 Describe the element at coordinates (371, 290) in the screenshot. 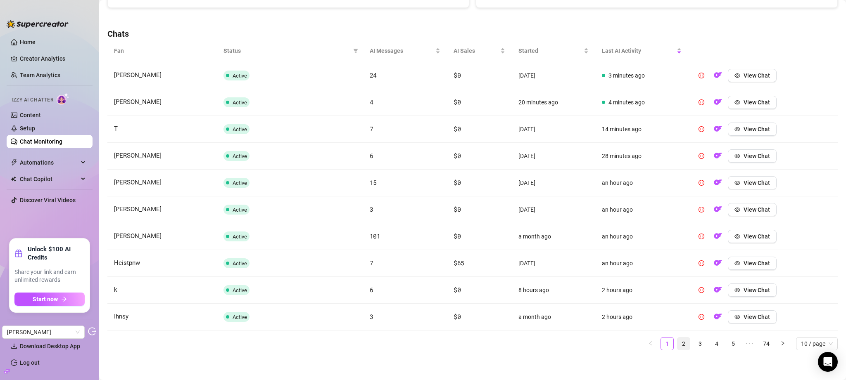

I see `span: 6` at that location.